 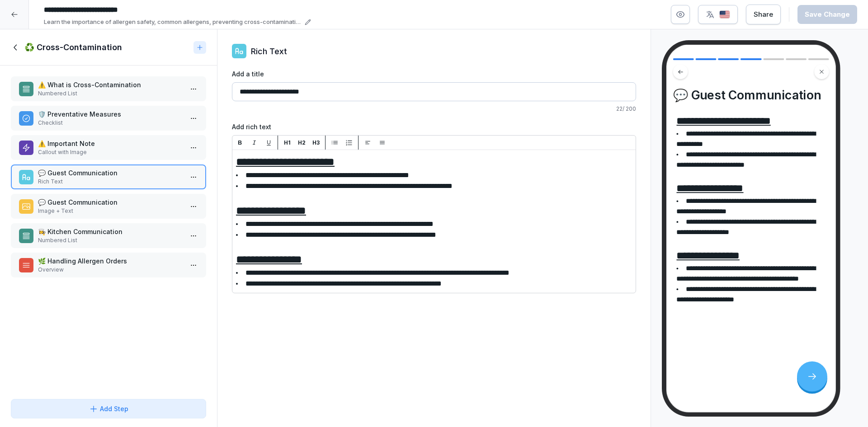 I want to click on button: Share, so click(x=764, y=15).